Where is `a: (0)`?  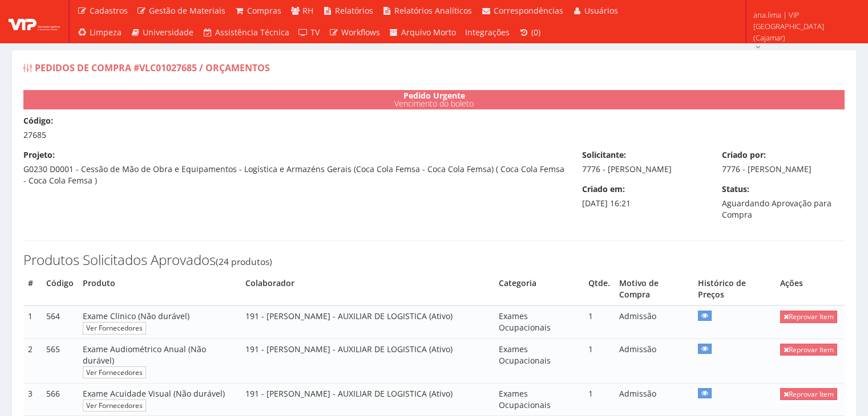 a: (0) is located at coordinates (530, 32).